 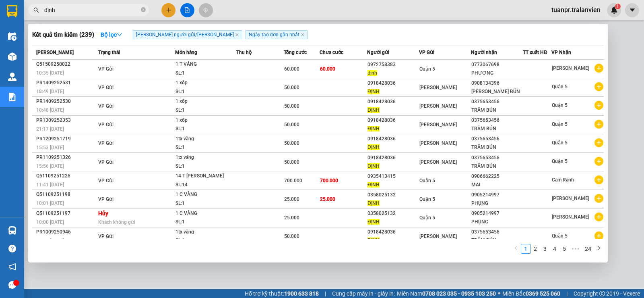 I want to click on div: 0906662225, so click(x=497, y=176).